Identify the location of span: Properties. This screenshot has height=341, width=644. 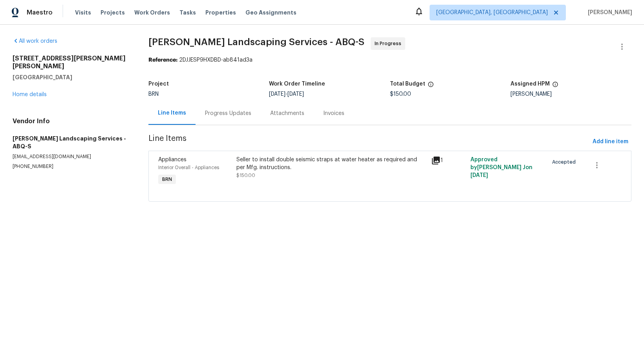
(221, 13).